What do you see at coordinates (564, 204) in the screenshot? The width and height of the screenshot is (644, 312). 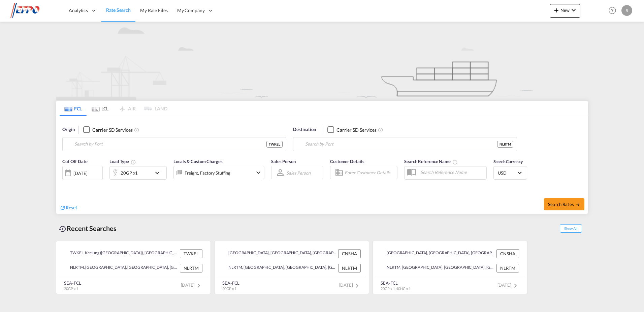 I see `span: Search Rates` at bounding box center [564, 204].